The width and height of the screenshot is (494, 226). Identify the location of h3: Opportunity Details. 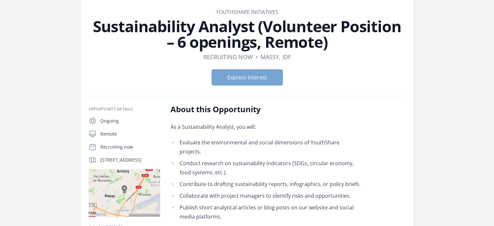
(124, 109).